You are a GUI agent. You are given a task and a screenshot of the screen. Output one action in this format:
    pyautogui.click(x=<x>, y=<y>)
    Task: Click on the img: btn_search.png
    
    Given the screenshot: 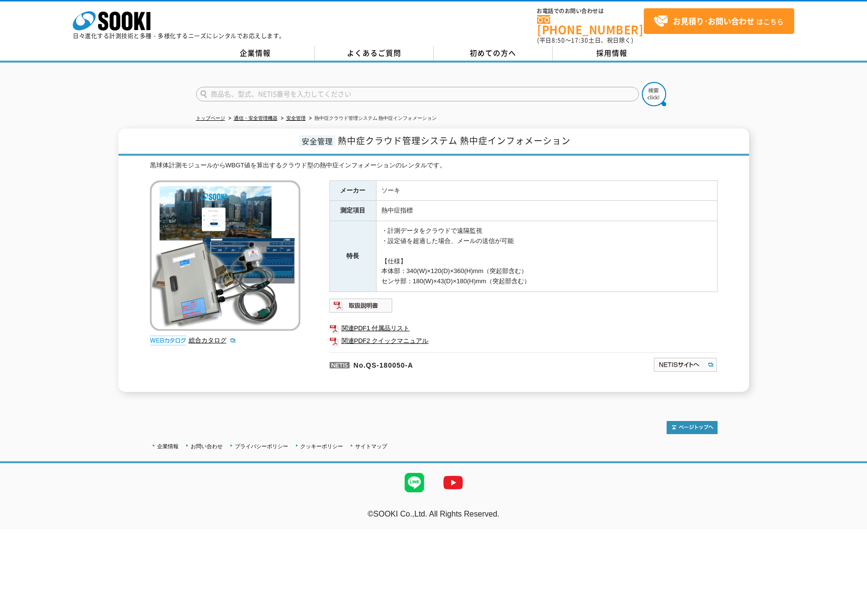 What is the action you would take?
    pyautogui.click(x=654, y=94)
    